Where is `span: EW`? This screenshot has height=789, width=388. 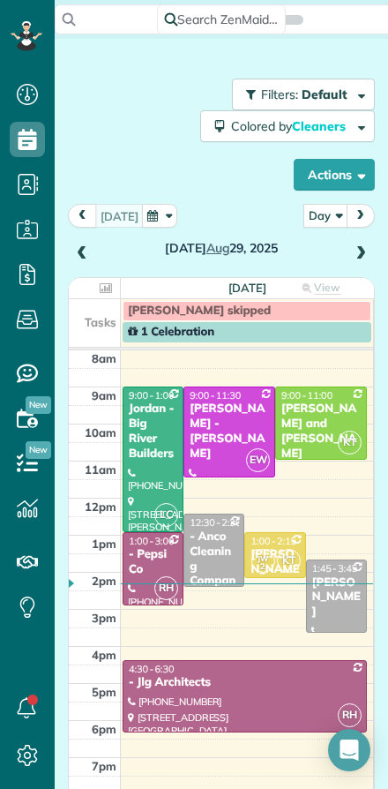 span: EW is located at coordinates (258, 460).